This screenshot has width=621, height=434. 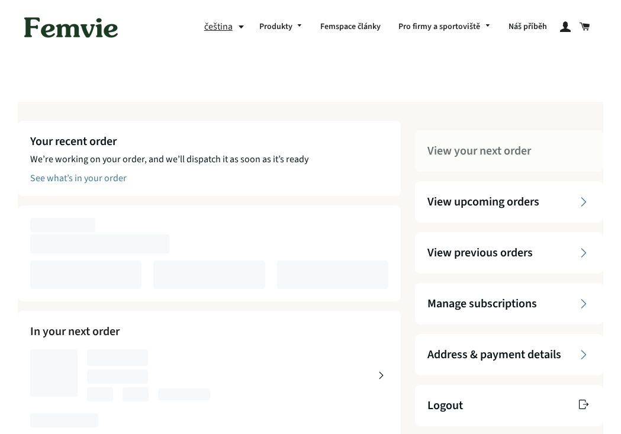 I want to click on h2: In your next order, so click(x=209, y=332).